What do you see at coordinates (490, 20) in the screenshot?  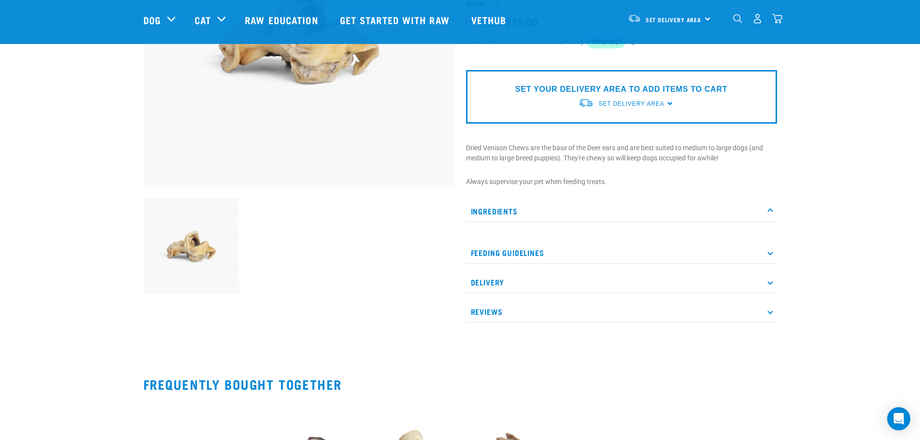 I see `a: Vethub` at bounding box center [490, 20].